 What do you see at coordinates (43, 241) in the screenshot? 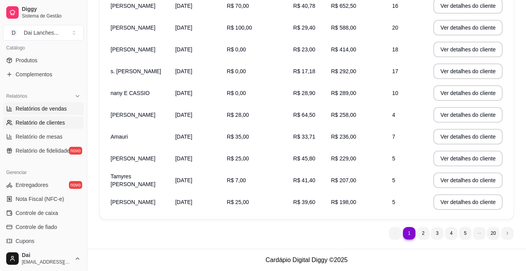
I see `a: Cupons` at bounding box center [43, 241].